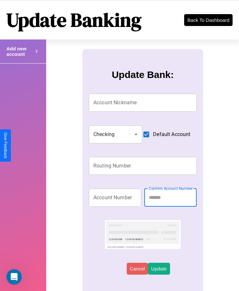  Describe the element at coordinates (74, 20) in the screenshot. I see `h1: Update Banking` at that location.